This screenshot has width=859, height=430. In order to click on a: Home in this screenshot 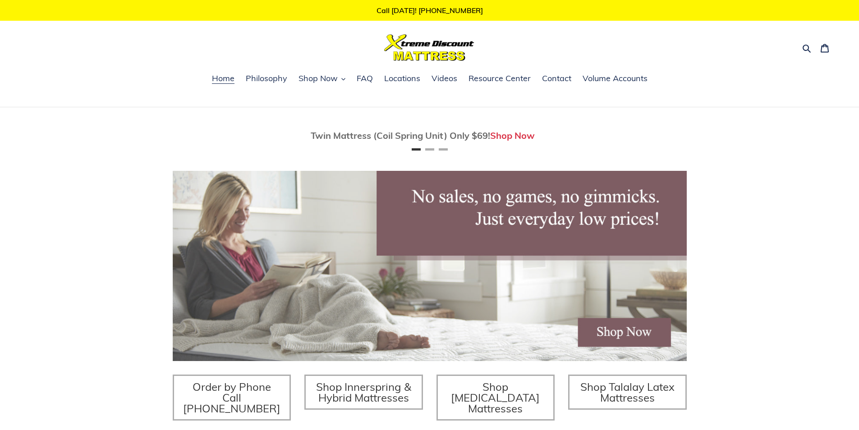, I will do `click(223, 79)`.